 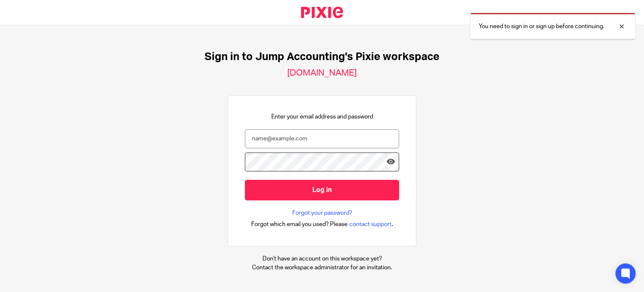 I want to click on span: contact support, so click(x=370, y=224).